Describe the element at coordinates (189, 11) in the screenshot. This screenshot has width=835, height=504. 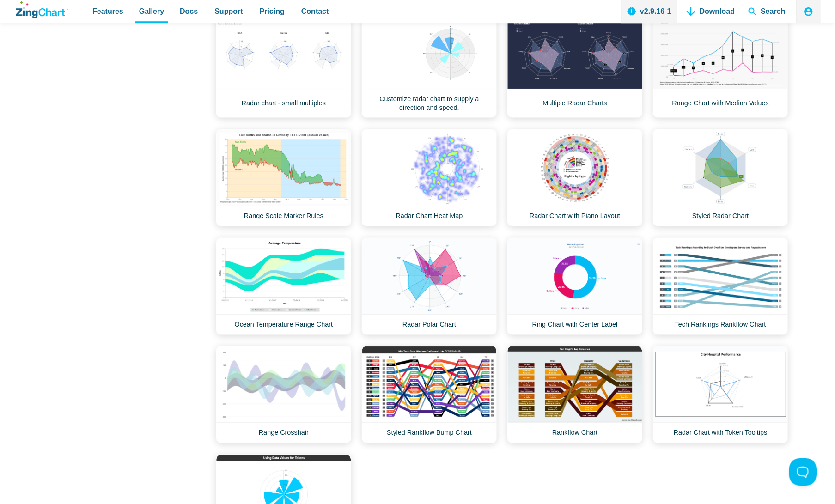
I see `span: Docs` at that location.